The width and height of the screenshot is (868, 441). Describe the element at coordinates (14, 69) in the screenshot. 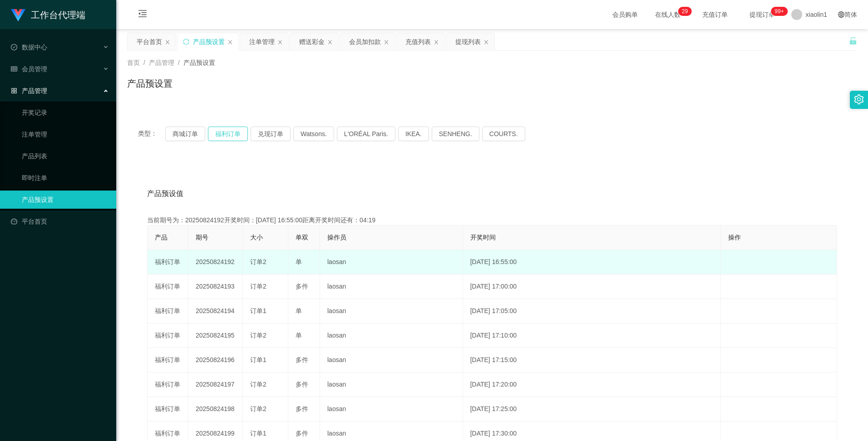

I see `i: 图标: table` at that location.